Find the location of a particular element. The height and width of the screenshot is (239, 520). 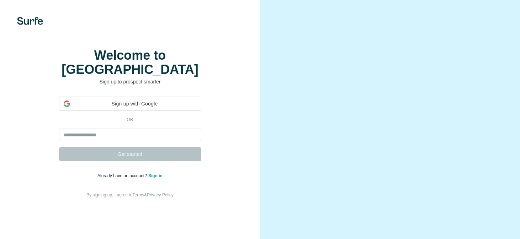

span: Already have an account? is located at coordinates (123, 176).